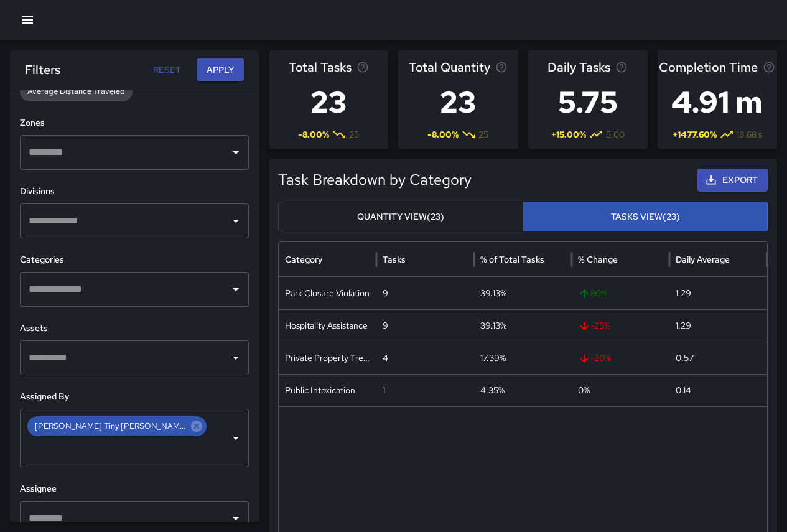  What do you see at coordinates (622, 67) in the screenshot?
I see `svg: Average number of tasks per day in the selected period, compared to the previous period.` at bounding box center [622, 67].